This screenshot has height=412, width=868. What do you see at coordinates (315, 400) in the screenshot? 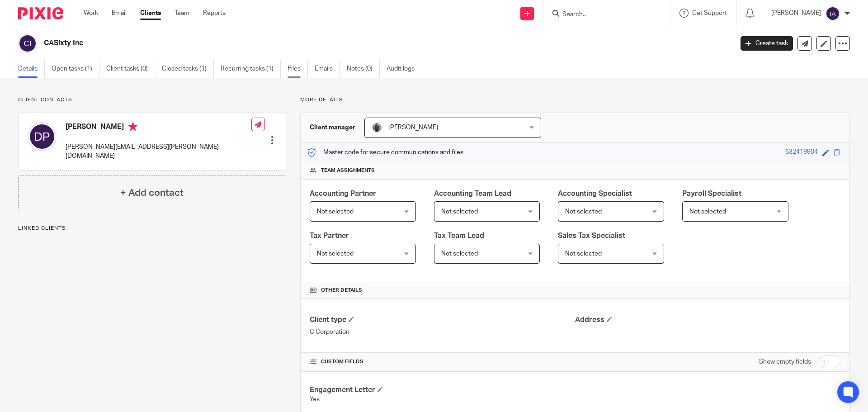
I see `span: Yes` at bounding box center [315, 400].